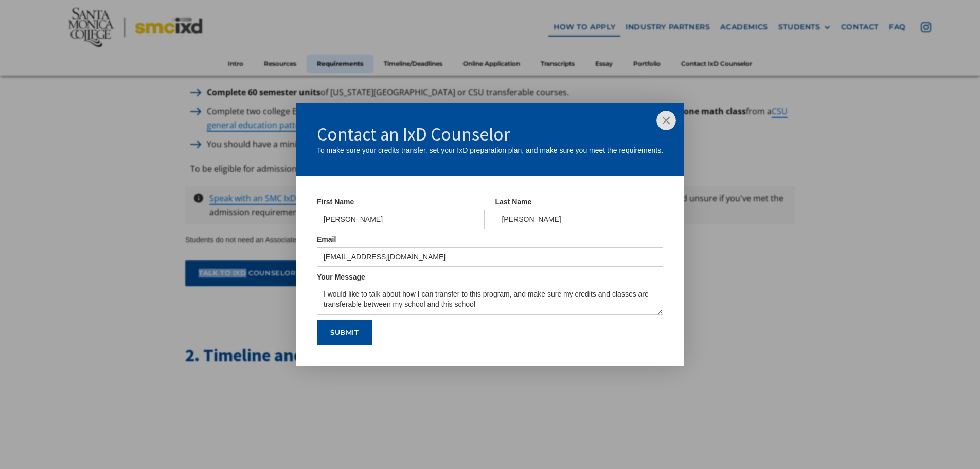  I want to click on h1: Contact an IxD Counselor, so click(490, 134).